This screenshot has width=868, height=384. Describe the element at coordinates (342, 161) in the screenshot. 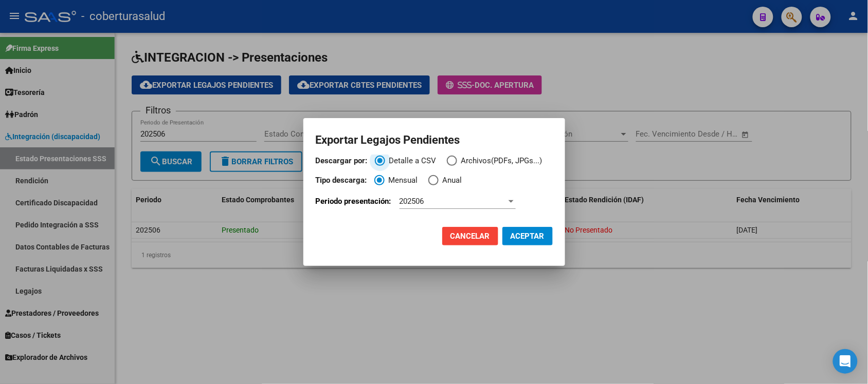

I see `strong: Descargar por:` at that location.